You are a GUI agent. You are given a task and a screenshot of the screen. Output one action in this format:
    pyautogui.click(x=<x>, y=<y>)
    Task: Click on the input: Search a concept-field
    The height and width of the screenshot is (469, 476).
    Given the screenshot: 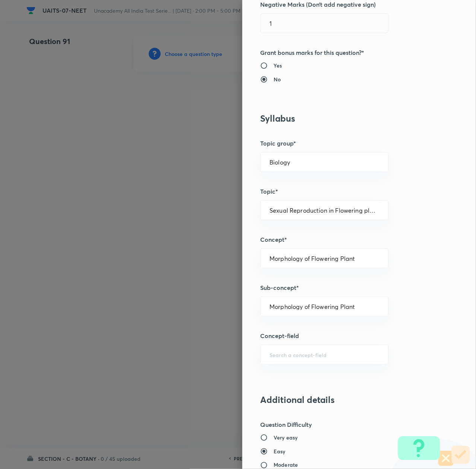 What is the action you would take?
    pyautogui.click(x=324, y=354)
    